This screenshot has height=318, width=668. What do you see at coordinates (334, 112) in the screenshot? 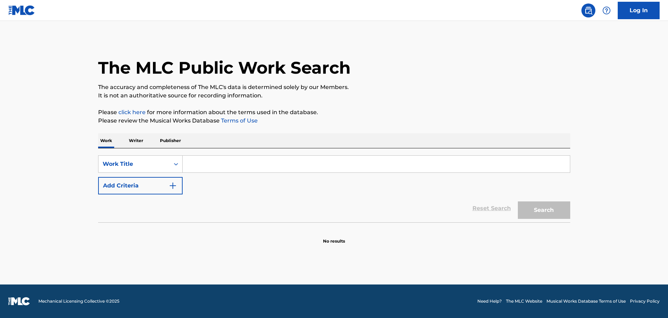
I see `p: Please for more information about the terms used in the database.` at bounding box center [334, 112].